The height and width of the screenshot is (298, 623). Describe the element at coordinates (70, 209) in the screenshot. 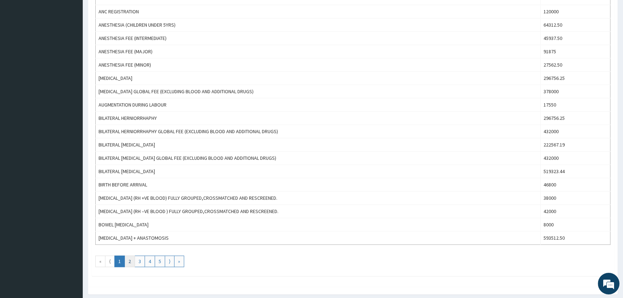

I see `textarea: Type your message and hit 'Enter'` at that location.